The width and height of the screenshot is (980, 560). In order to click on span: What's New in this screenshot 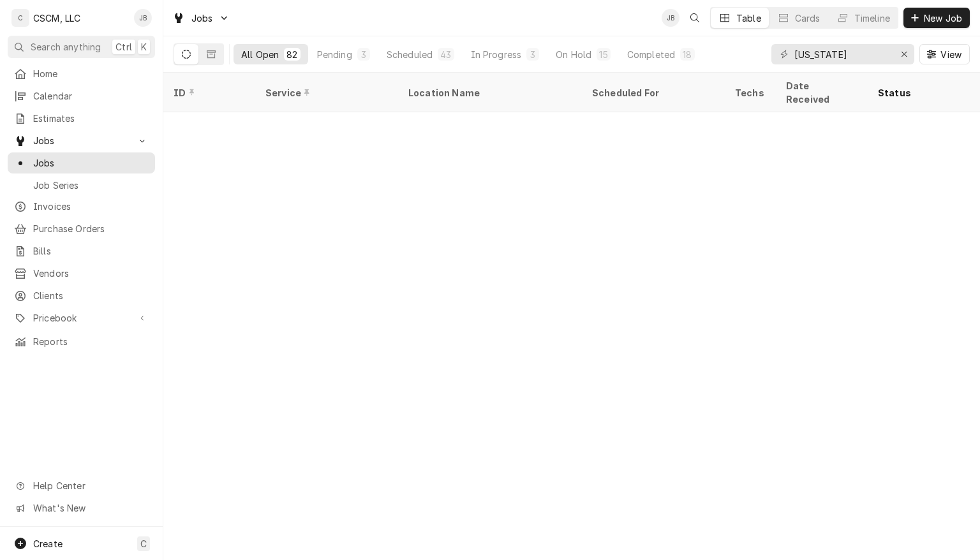, I will do `click(90, 508)`.